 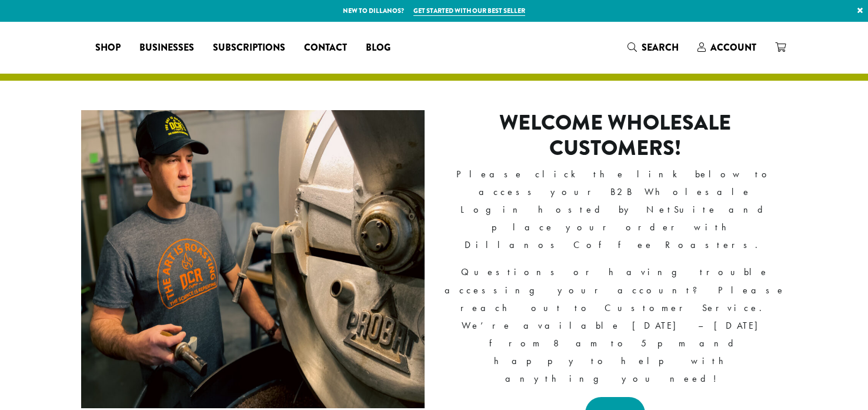 I want to click on span: Businesses, so click(x=167, y=48).